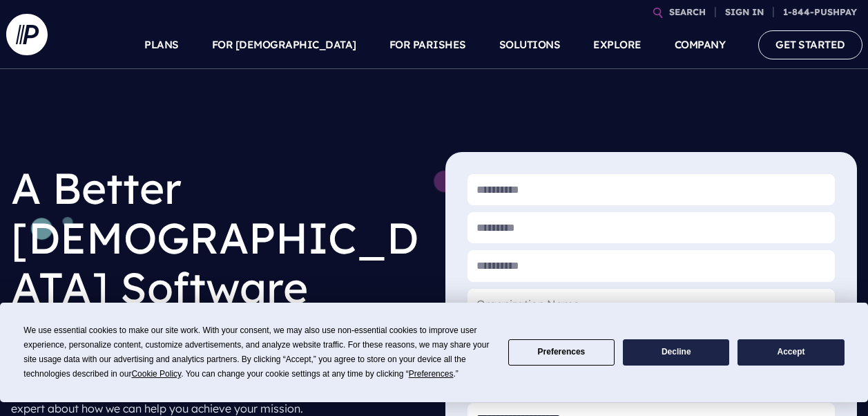  Describe the element at coordinates (432, 374) in the screenshot. I see `span: Preferences` at that location.